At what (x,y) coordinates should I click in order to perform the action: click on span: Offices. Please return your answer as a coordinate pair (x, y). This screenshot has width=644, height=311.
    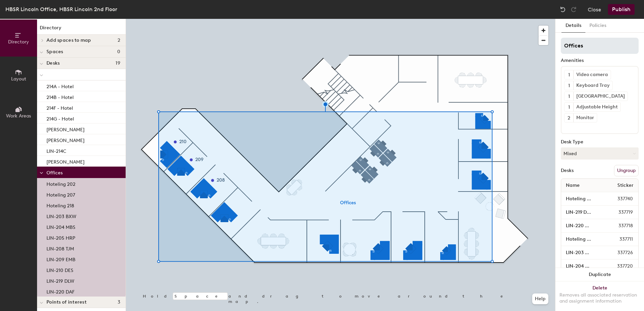
    Looking at the image, I should click on (54, 173).